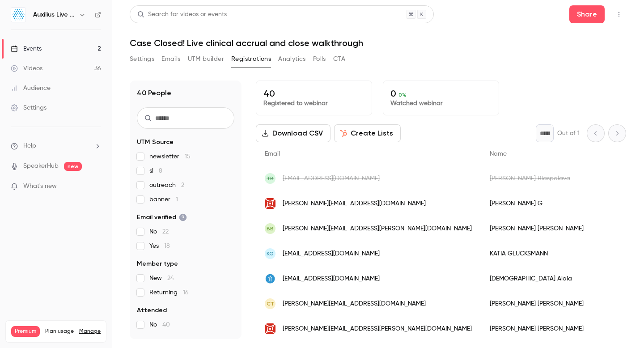 The image size is (644, 348). What do you see at coordinates (30, 88) in the screenshot?
I see `div: Audience` at bounding box center [30, 88].